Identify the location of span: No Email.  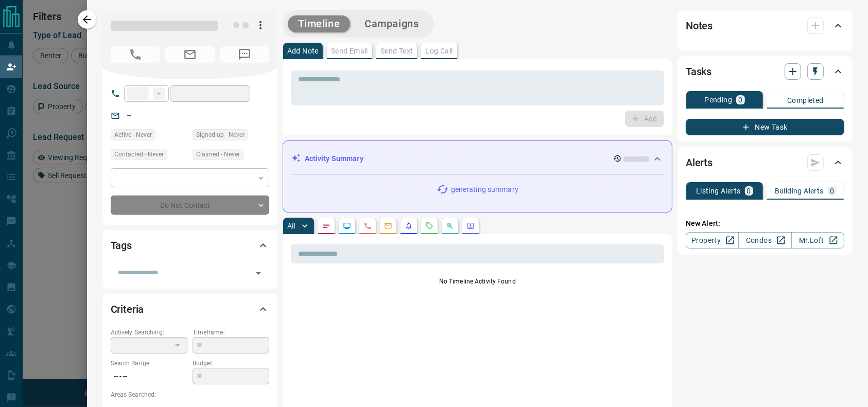
(190, 55).